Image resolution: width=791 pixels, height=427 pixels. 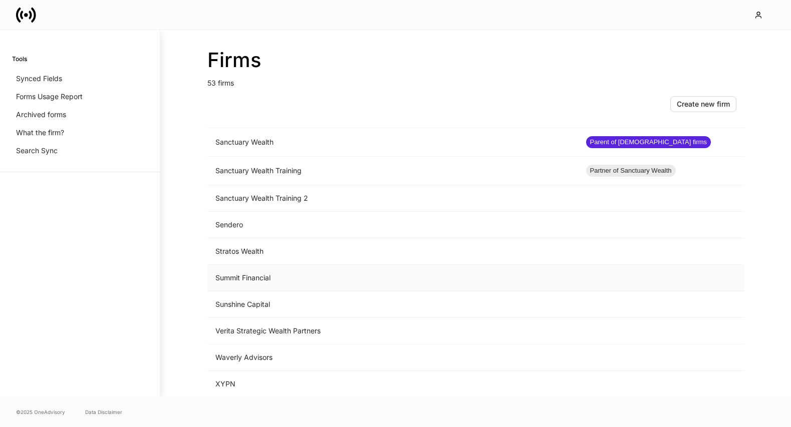 What do you see at coordinates (393, 331) in the screenshot?
I see `td: Verita Strategic Wealth Partners` at bounding box center [393, 331].